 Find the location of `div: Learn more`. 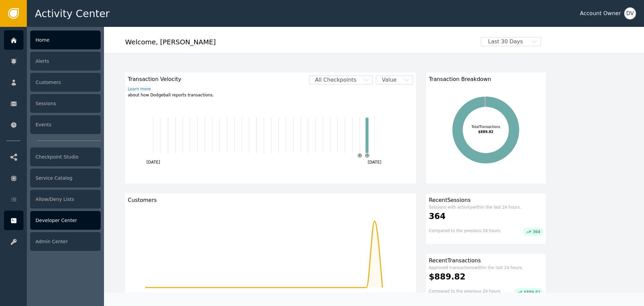

div: Learn more is located at coordinates (171, 89).